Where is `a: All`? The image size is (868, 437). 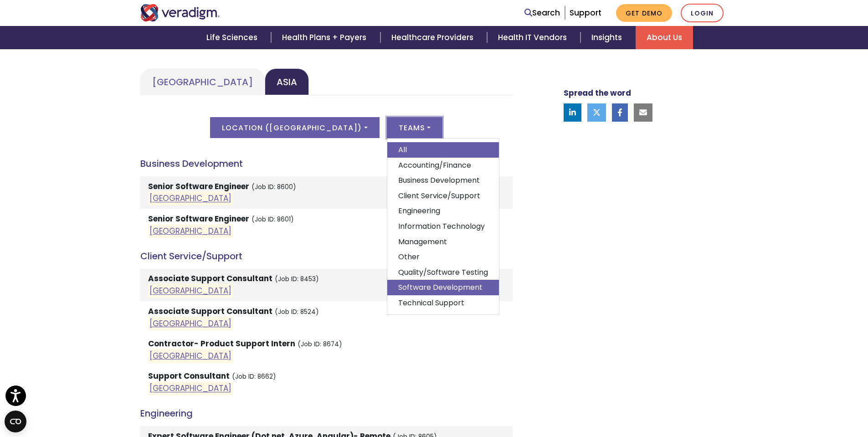 a: All is located at coordinates (443, 150).